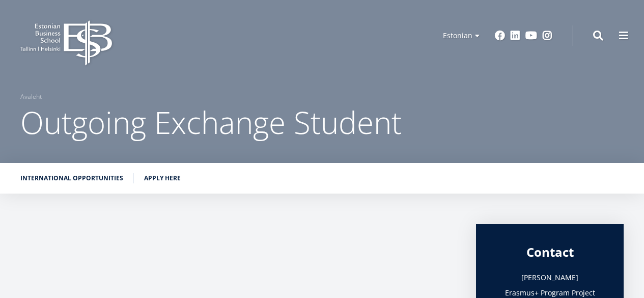 The width and height of the screenshot is (644, 298). What do you see at coordinates (550, 252) in the screenshot?
I see `div: Contact` at bounding box center [550, 252].